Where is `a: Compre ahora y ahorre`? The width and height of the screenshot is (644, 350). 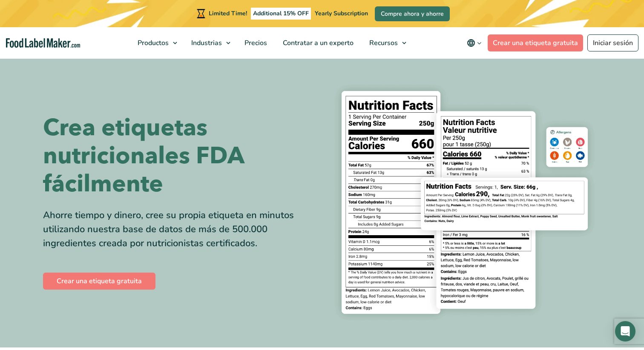 a: Compre ahora y ahorre is located at coordinates (412, 14).